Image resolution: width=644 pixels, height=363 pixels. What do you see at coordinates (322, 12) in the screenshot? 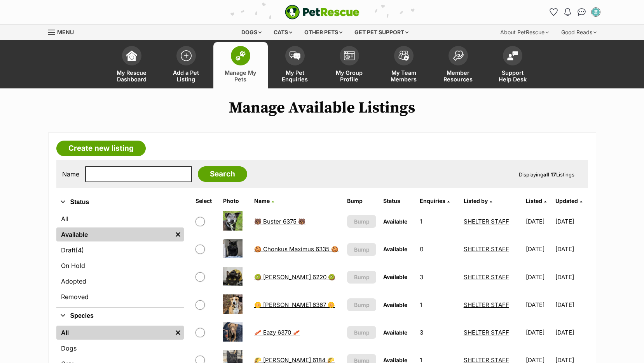
I see `img: logo-e224e6f780fb5917bec1dbf3a21bbac754714ae5b6737aabdf751b685950b380.svg` at bounding box center [322, 12].